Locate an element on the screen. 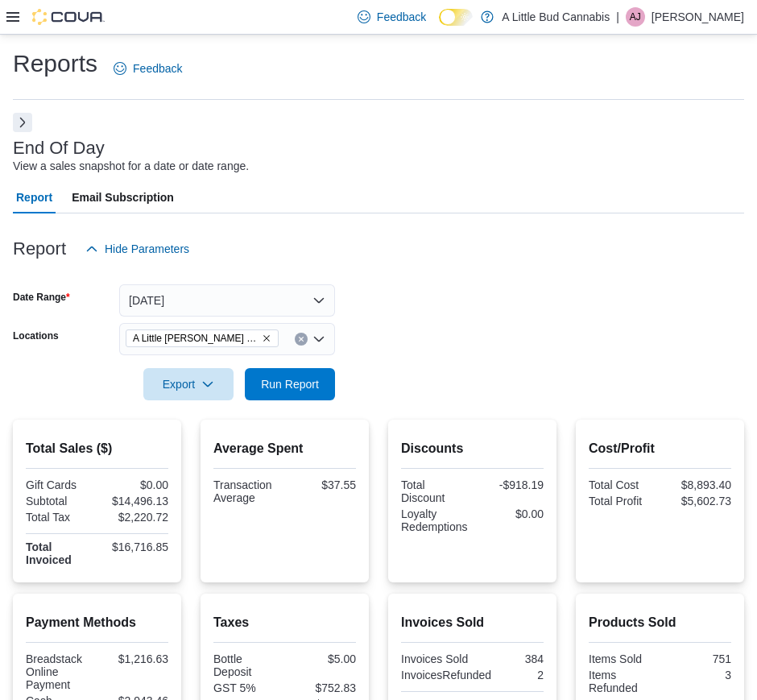 This screenshot has height=700, width=757. img: Cova is located at coordinates (68, 17).